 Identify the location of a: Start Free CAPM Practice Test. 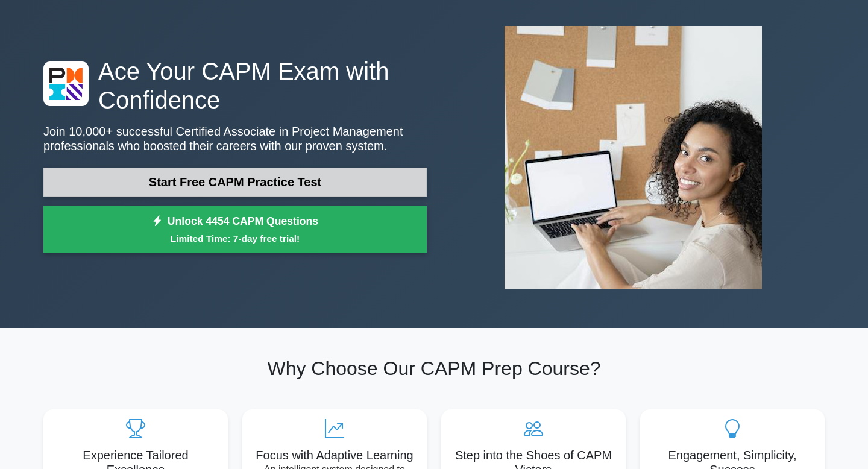
(235, 182).